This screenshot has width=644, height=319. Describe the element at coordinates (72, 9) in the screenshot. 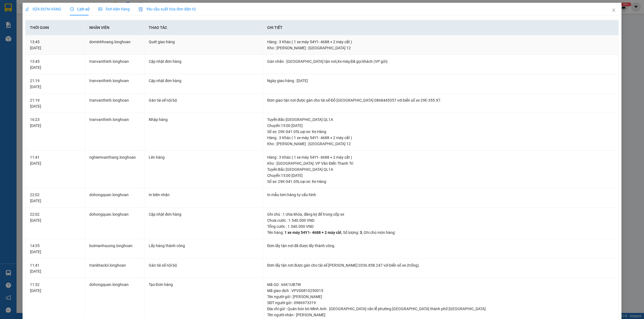

I see `span: clock-circle` at that location.